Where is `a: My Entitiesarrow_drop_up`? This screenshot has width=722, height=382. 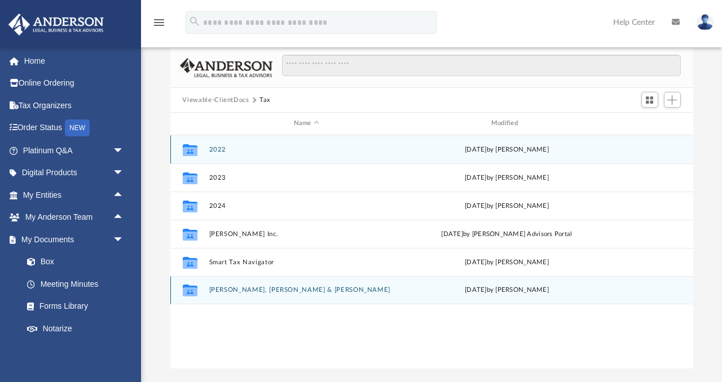 a: My Entitiesarrow_drop_up is located at coordinates (74, 195).